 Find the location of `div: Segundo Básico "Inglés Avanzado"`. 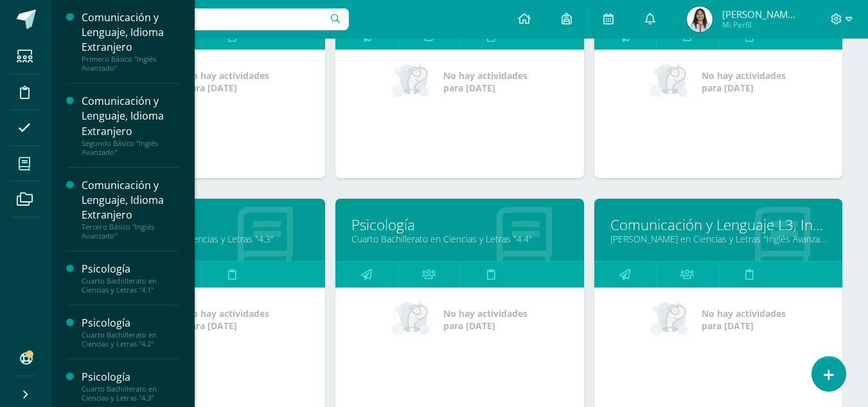

div: Segundo Básico "Inglés Avanzado" is located at coordinates (130, 148).